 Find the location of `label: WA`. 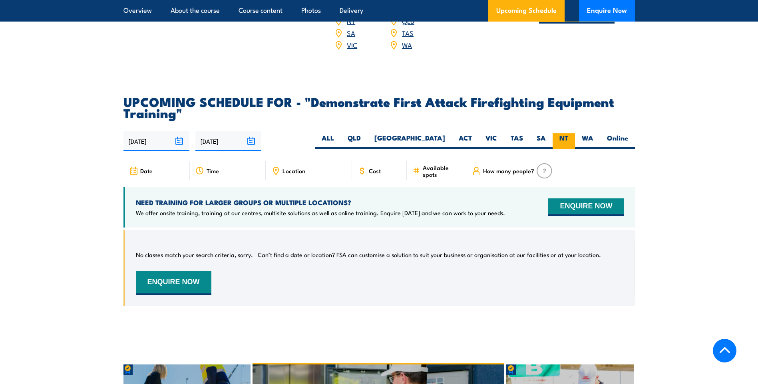

label: WA is located at coordinates (587, 141).